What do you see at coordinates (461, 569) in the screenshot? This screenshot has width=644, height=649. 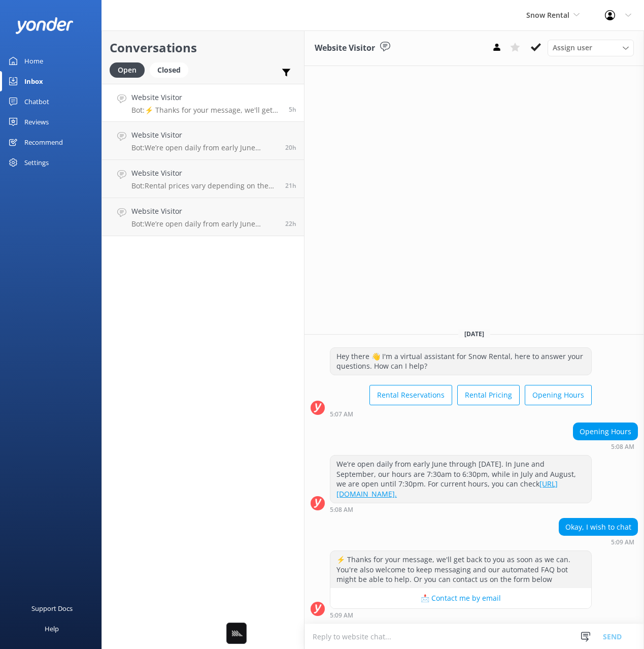 I see `div: ⚡ Thanks for your message, we'll get back to you as soon as we can. You're also welcome to keep m...` at bounding box center [461, 569].